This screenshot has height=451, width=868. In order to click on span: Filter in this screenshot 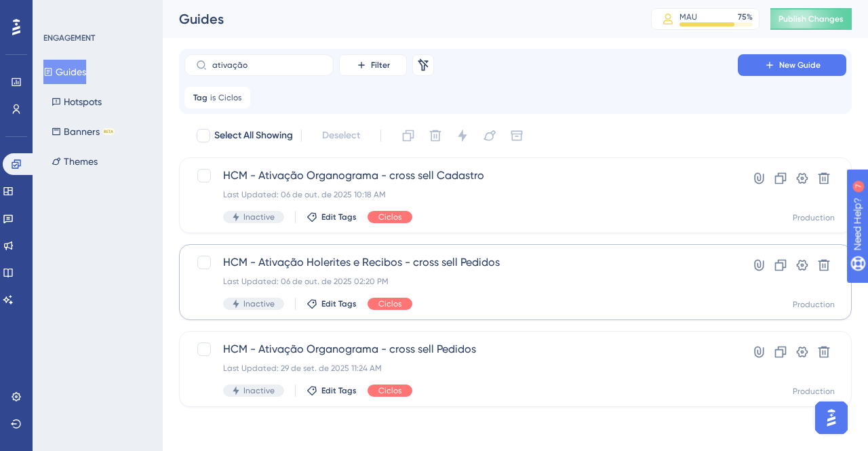, I will do `click(380, 65)`.